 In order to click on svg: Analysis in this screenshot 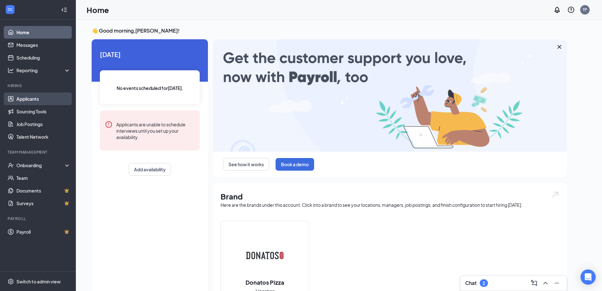, I will do `click(11, 70)`.